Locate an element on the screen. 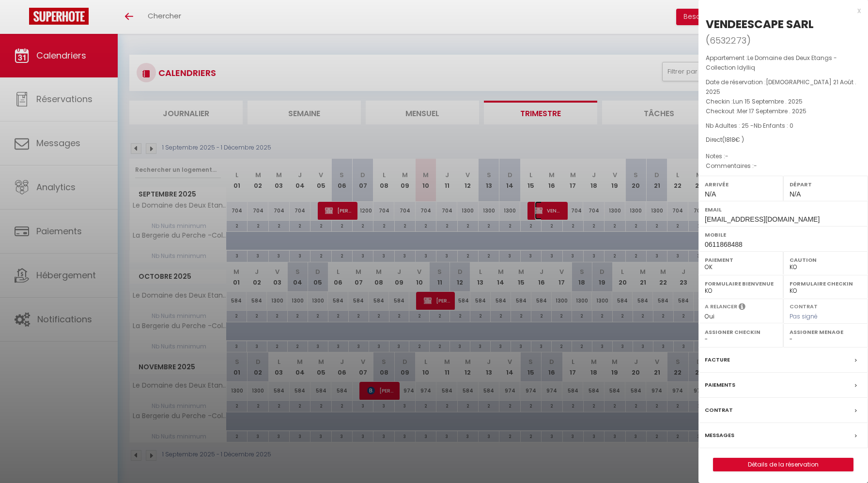 The height and width of the screenshot is (483, 868). div: x is located at coordinates (779, 10).